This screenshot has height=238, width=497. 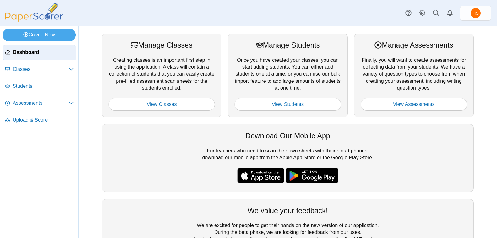 What do you see at coordinates (450, 13) in the screenshot?
I see `a: Alerts` at bounding box center [450, 13].